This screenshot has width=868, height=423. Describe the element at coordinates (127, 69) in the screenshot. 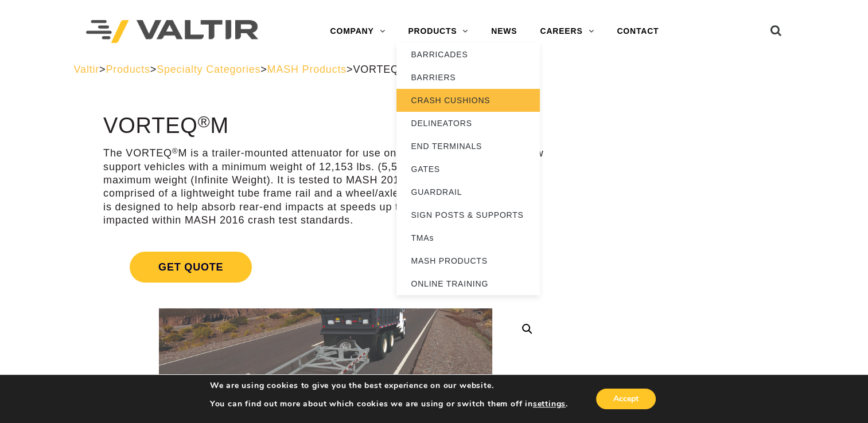

I see `a: Products` at that location.